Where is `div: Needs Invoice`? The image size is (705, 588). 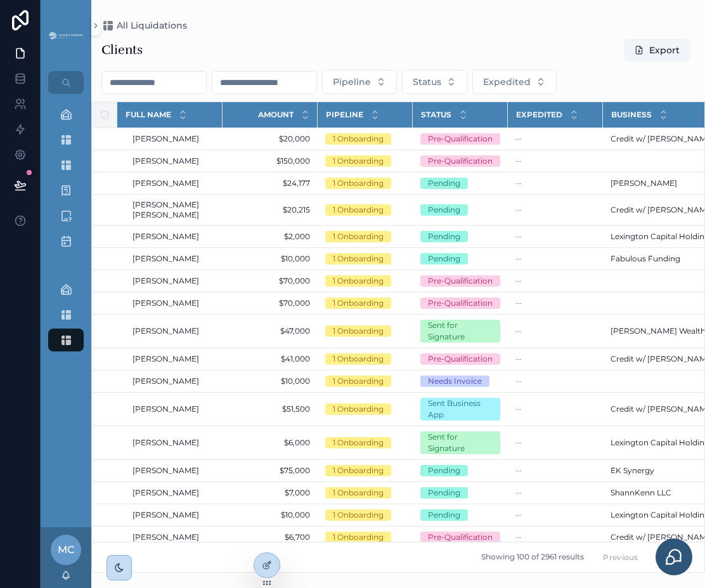
div: Needs Invoice is located at coordinates (455, 381).